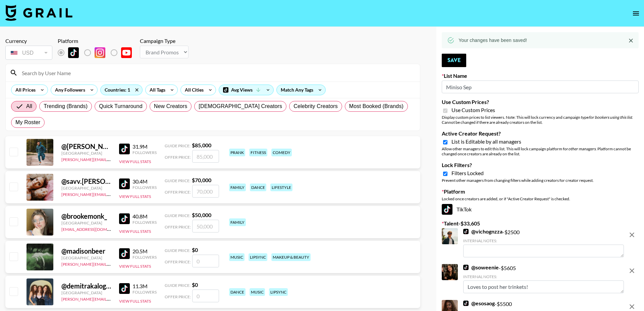 The image size is (644, 311). I want to click on span: Most Booked (Brands), so click(376, 106).